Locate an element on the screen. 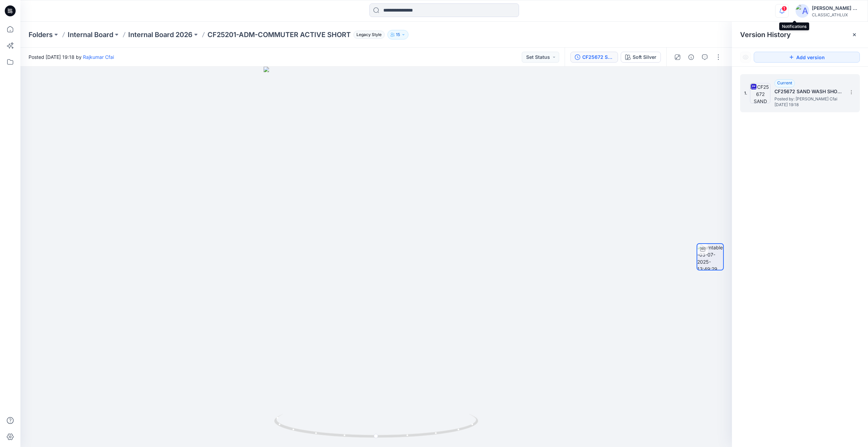  p: Internal Board 2026 is located at coordinates (160, 35).